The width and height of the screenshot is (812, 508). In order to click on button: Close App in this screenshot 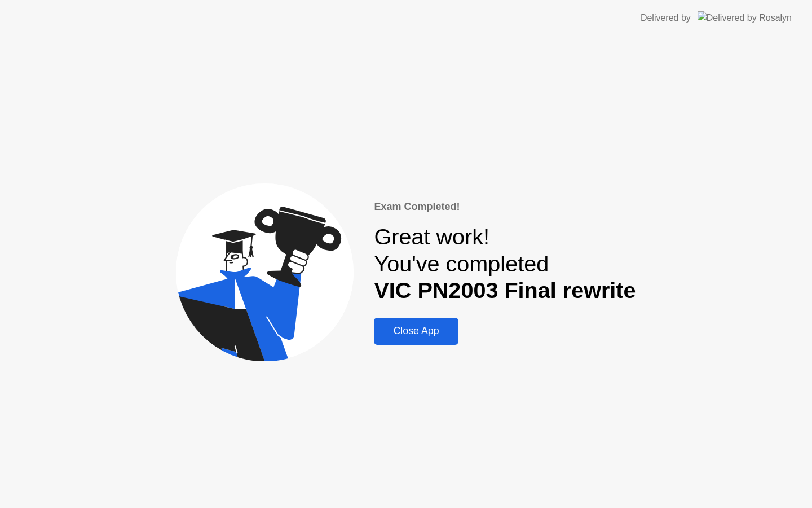, I will do `click(416, 331)`.